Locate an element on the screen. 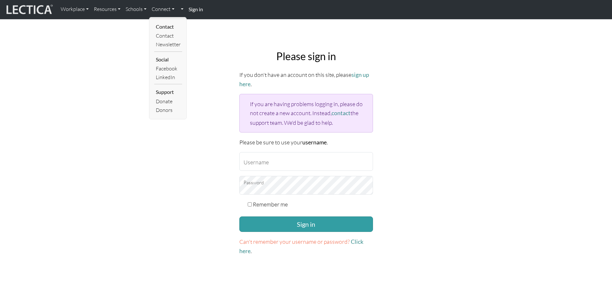  input: Username is located at coordinates (306, 161).